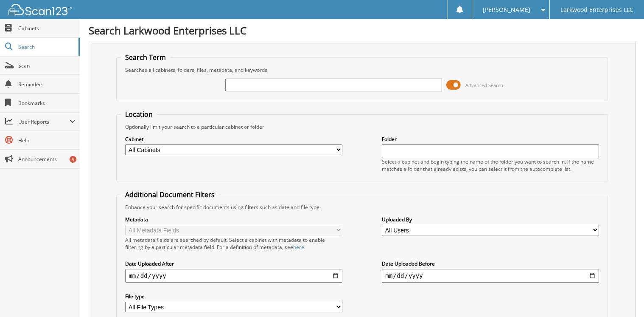  Describe the element at coordinates (47, 28) in the screenshot. I see `span: Cabinets` at that location.